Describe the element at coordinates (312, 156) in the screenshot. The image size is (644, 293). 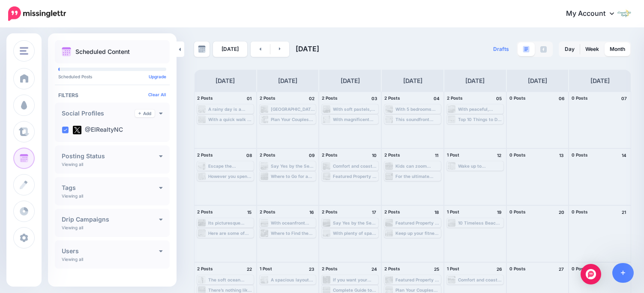
I see `h4: 09` at that location.